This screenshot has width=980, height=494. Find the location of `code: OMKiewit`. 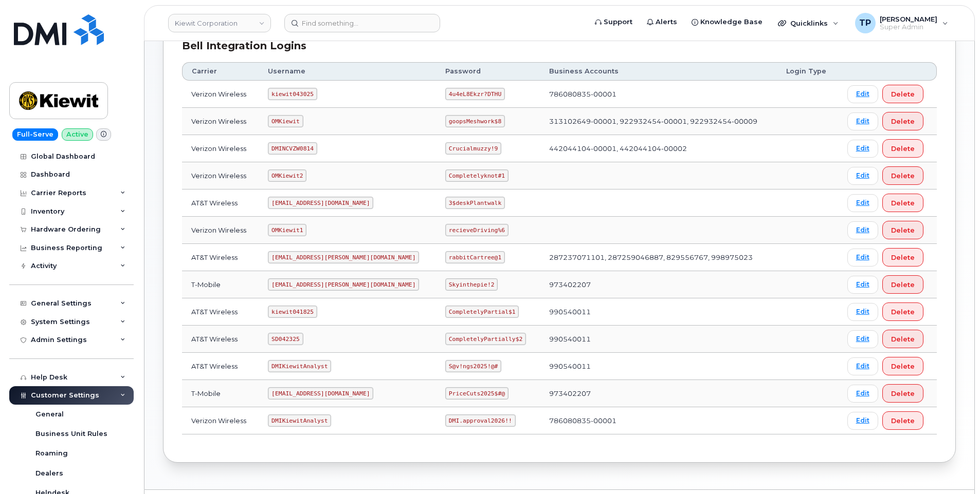

code: OMKiewit is located at coordinates (285, 121).